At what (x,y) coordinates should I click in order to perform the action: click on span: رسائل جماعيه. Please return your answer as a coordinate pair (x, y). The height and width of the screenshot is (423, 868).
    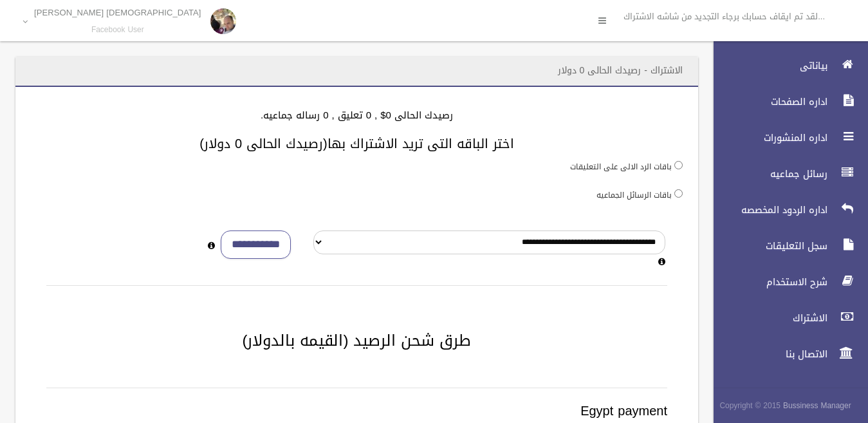
    Looking at the image, I should click on (768, 174).